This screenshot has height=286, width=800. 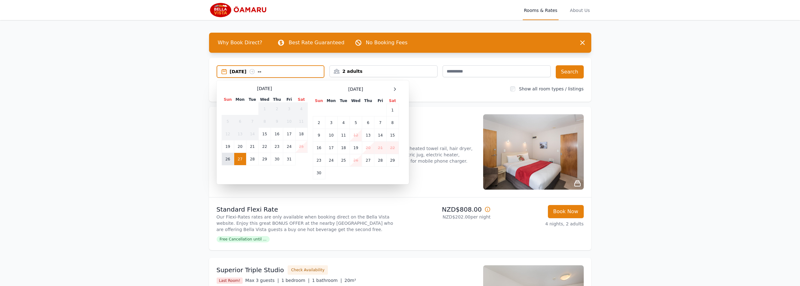 What do you see at coordinates (289, 159) in the screenshot?
I see `td: 31` at bounding box center [289, 159].